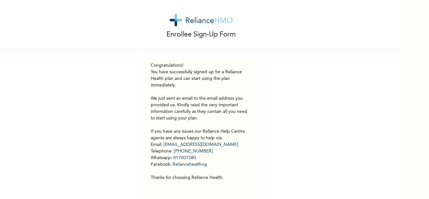  I want to click on p: You have successfully signed up for a Reliance Health plan and can start using the plan immediate..., so click(201, 125).